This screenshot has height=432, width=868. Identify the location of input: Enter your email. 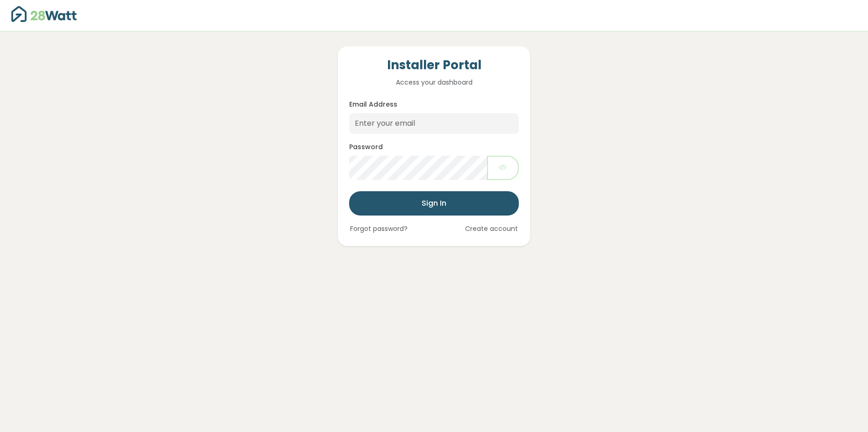
(434, 124).